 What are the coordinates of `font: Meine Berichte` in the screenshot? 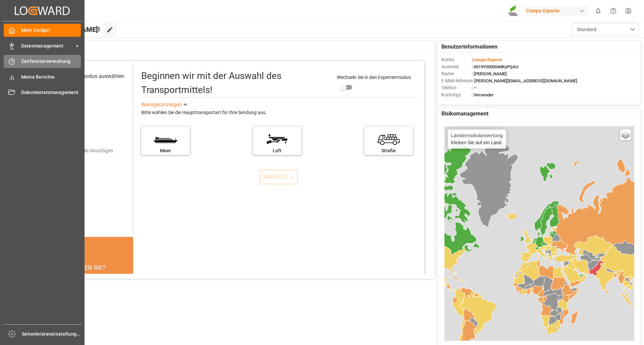 It's located at (38, 77).